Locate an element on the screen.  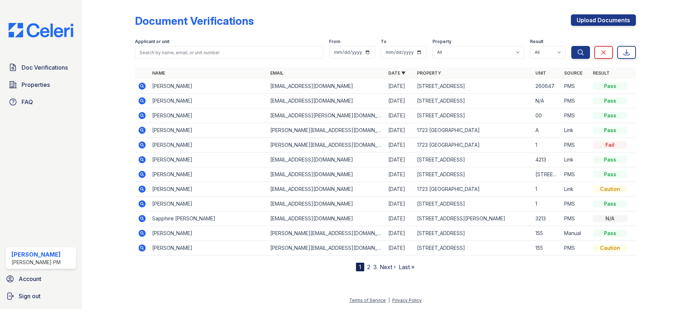
label: From is located at coordinates (334, 42).